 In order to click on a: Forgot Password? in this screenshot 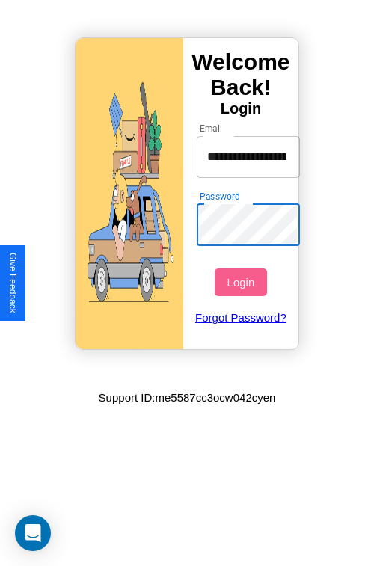, I will do `click(241, 317)`.